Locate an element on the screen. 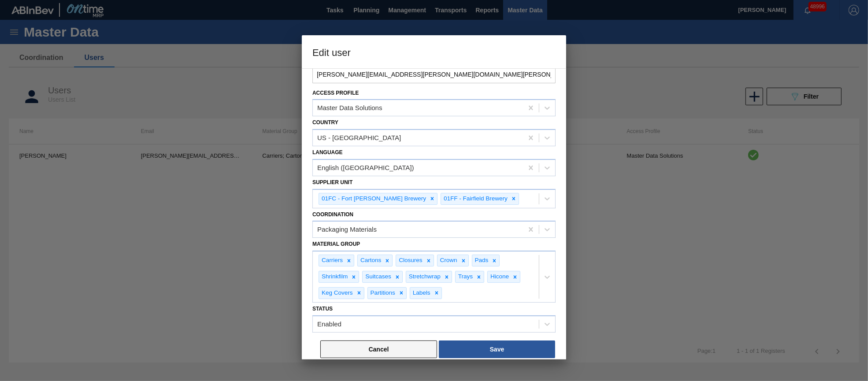 The image size is (868, 381). button: Save is located at coordinates (497, 349).